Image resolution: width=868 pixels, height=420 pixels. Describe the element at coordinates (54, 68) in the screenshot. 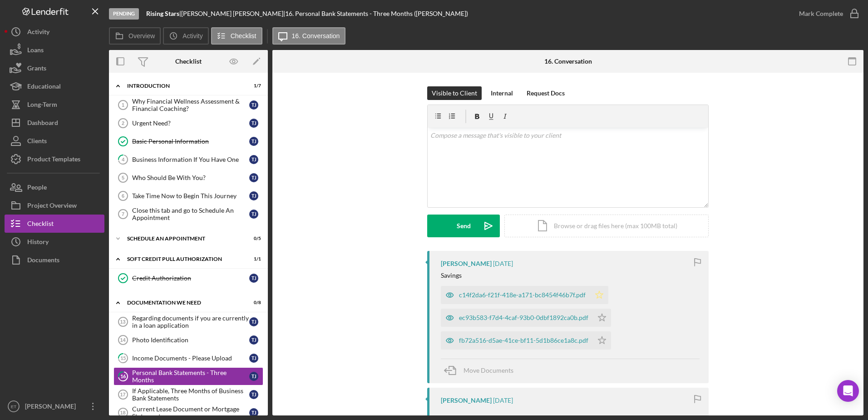

I see `button: Grants` at that location.